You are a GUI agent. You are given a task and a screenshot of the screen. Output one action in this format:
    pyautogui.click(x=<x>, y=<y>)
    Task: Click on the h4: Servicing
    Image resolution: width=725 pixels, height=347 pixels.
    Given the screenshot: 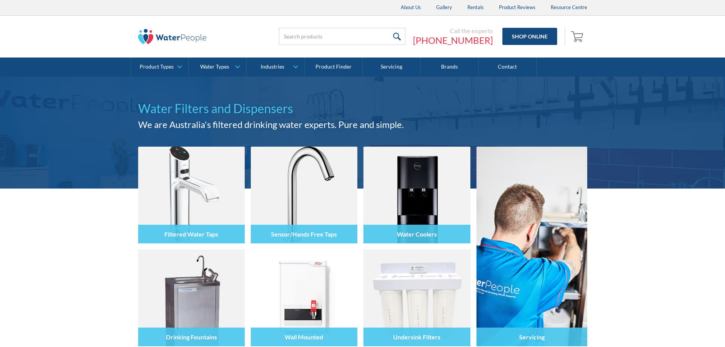 What is the action you would take?
    pyautogui.click(x=532, y=337)
    